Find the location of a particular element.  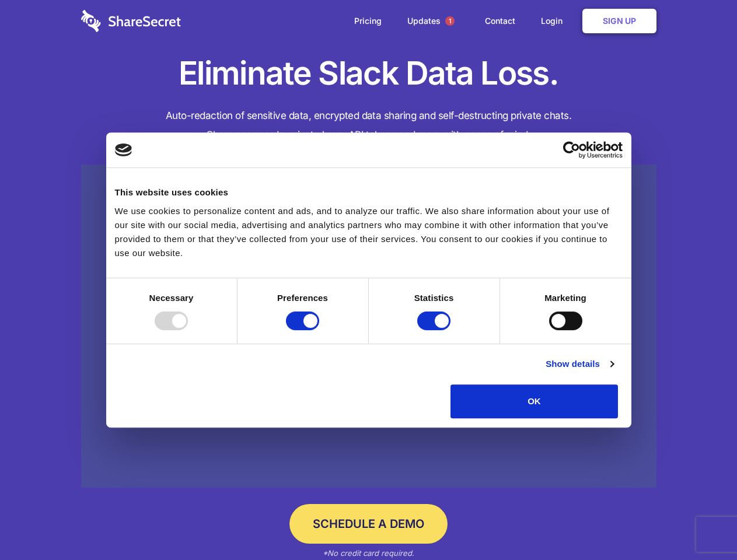

a: Pricing is located at coordinates (367, 21).